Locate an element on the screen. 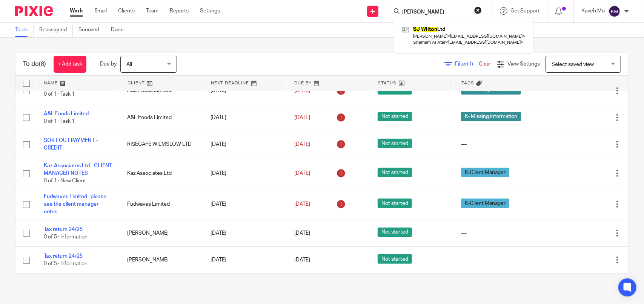 The height and width of the screenshot is (304, 644). span: View Settings is located at coordinates (524, 64).